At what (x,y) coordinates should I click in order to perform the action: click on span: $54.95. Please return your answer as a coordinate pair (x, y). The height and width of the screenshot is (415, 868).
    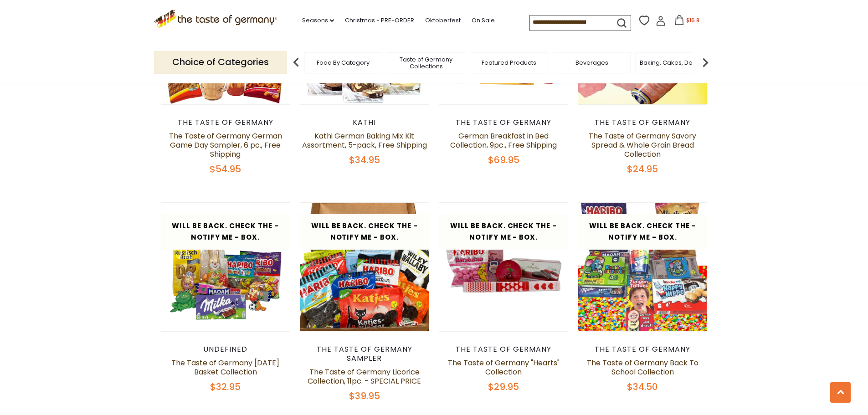
    Looking at the image, I should click on (225, 169).